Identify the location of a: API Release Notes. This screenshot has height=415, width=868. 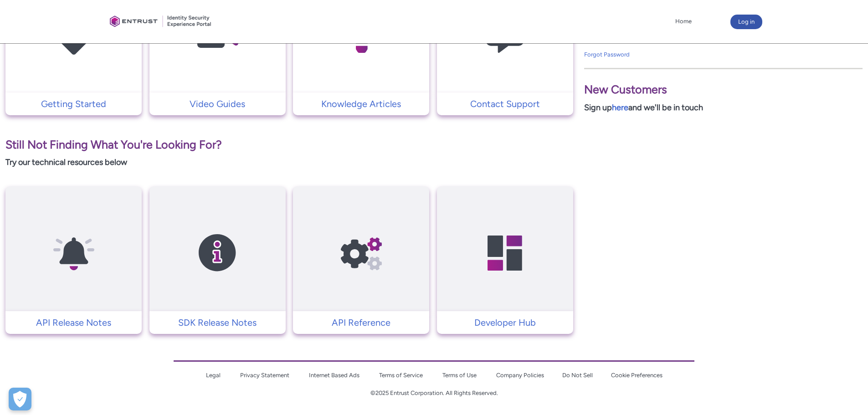
(73, 322).